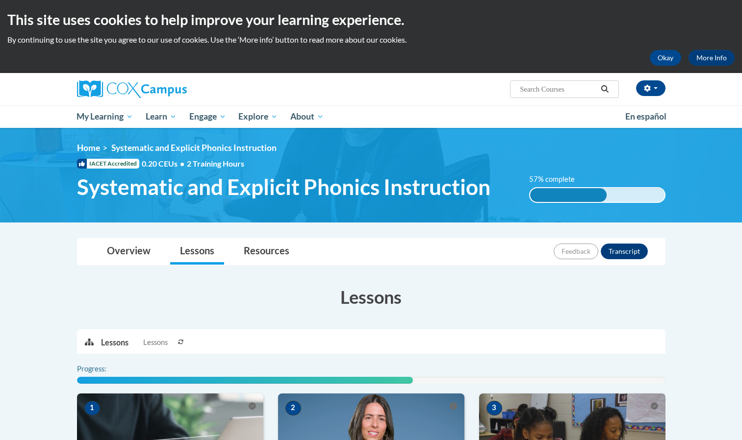  I want to click on button: Search, so click(604, 89).